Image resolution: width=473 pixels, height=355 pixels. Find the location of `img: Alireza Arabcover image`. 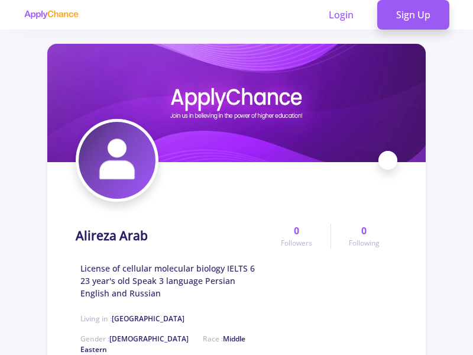

img: Alireza Arabcover image is located at coordinates (237, 103).